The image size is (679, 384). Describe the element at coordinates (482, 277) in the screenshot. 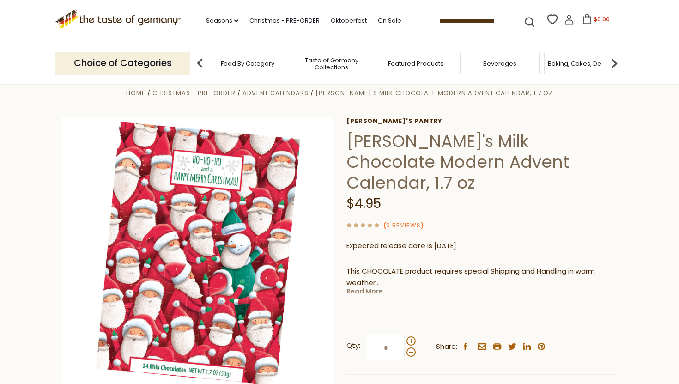

I see `p: This CHOCOLATE product requires special Shipping and Handling in warm weather` at that location.